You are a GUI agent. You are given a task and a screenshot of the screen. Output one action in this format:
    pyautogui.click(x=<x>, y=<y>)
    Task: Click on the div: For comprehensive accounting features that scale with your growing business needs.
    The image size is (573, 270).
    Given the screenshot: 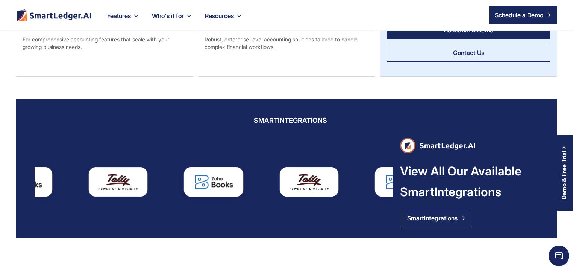 What is the action you would take?
    pyautogui.click(x=105, y=43)
    